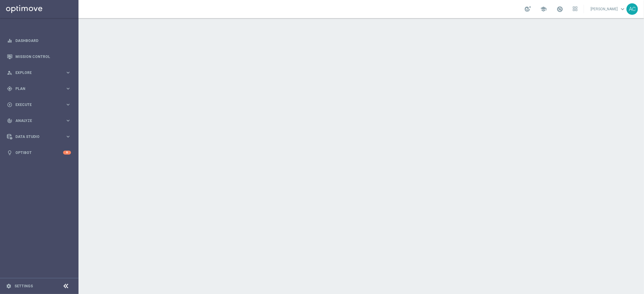 The image size is (644, 294). What do you see at coordinates (632, 9) in the screenshot?
I see `div: AC` at bounding box center [632, 9].